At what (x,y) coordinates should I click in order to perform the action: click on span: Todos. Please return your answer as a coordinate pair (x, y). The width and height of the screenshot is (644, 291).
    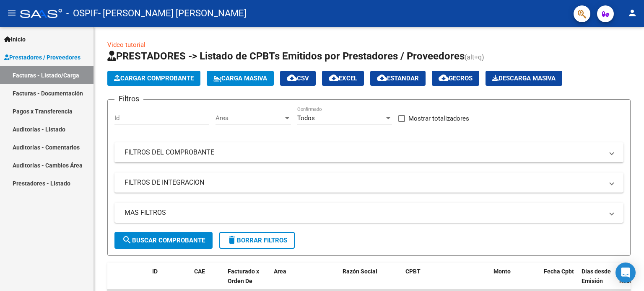
    Looking at the image, I should click on (306, 118).